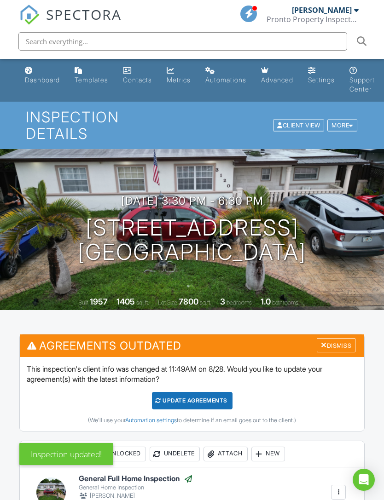 The width and height of the screenshot is (384, 500). What do you see at coordinates (42, 80) in the screenshot?
I see `div: Dashboard` at bounding box center [42, 80].